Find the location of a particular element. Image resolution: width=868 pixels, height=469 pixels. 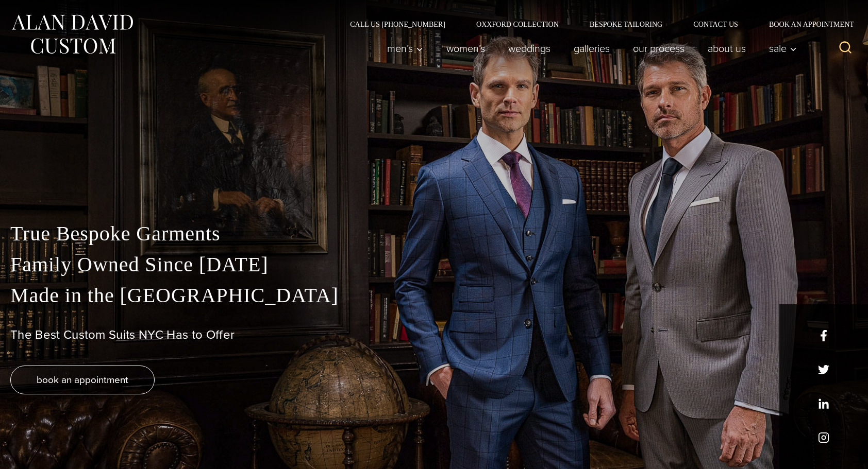

a: Oxxford Collection is located at coordinates (518, 24).